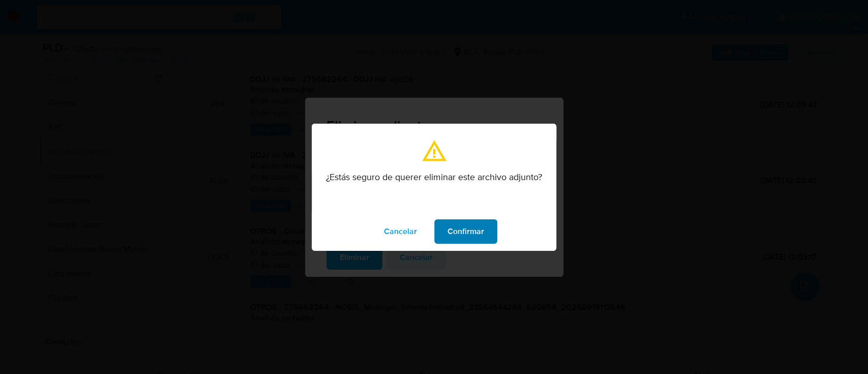 This screenshot has width=868, height=374. What do you see at coordinates (400, 232) in the screenshot?
I see `button: modal_confirmation.cancel` at bounding box center [400, 232].